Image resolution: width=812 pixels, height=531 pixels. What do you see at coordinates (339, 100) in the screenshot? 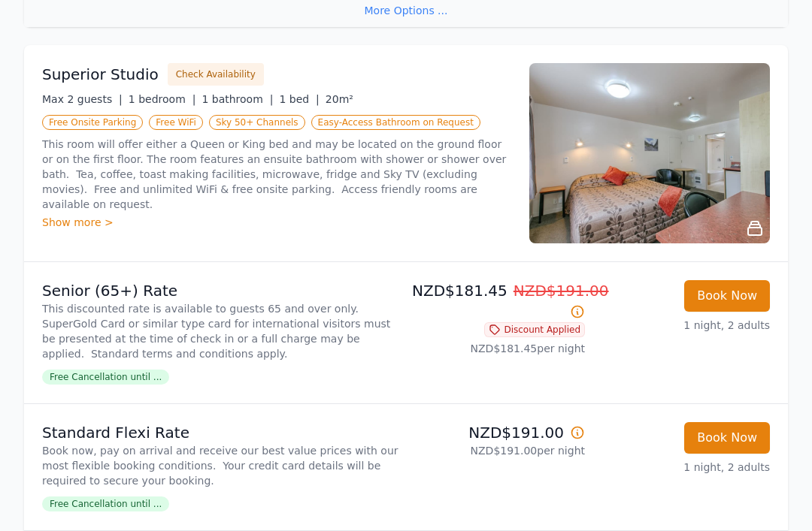
I see `span: 20m²` at bounding box center [339, 100].